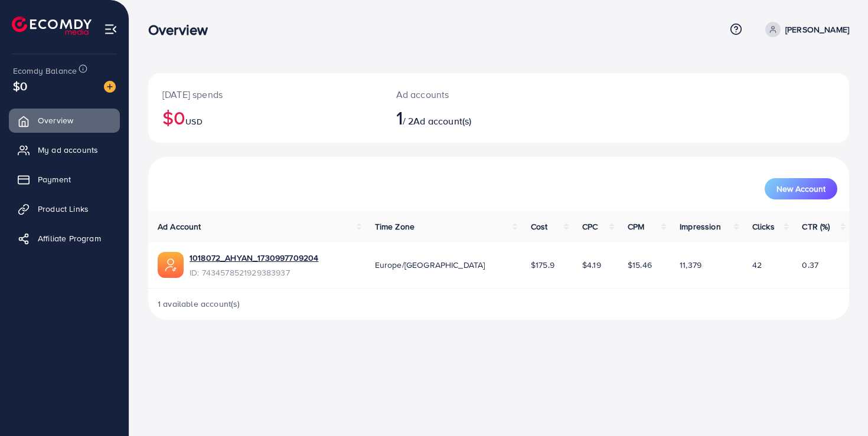 The height and width of the screenshot is (436, 868). Describe the element at coordinates (63, 209) in the screenshot. I see `span: Product Links` at that location.